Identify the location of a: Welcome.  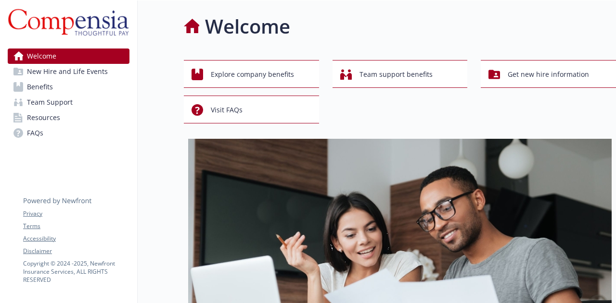
(68, 56).